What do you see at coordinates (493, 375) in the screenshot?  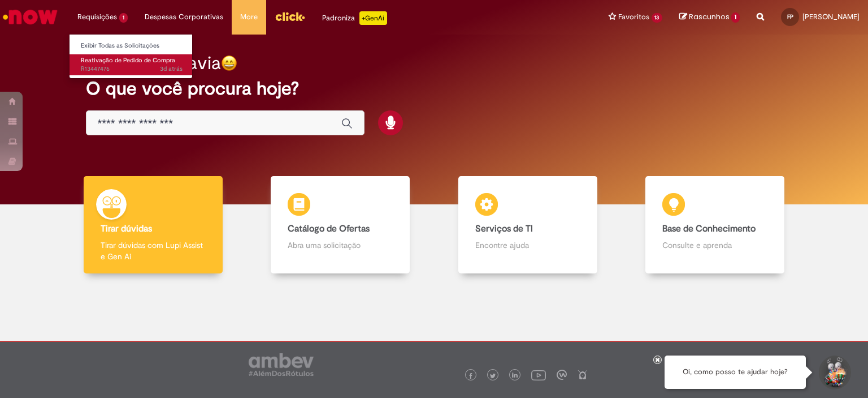 I see `img: logo_footer_twitter.png` at bounding box center [493, 375].